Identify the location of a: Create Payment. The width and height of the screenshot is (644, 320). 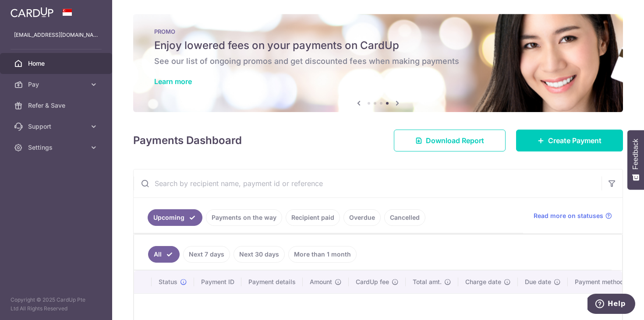
(569, 141).